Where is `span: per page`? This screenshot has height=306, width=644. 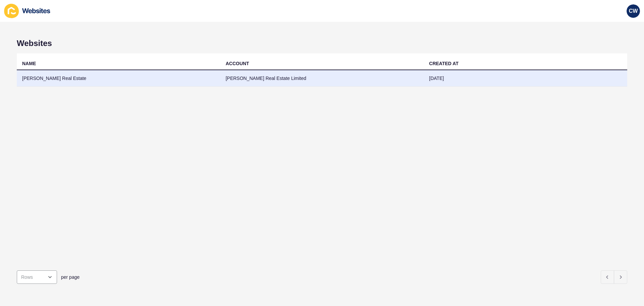
span: per page is located at coordinates (70, 277).